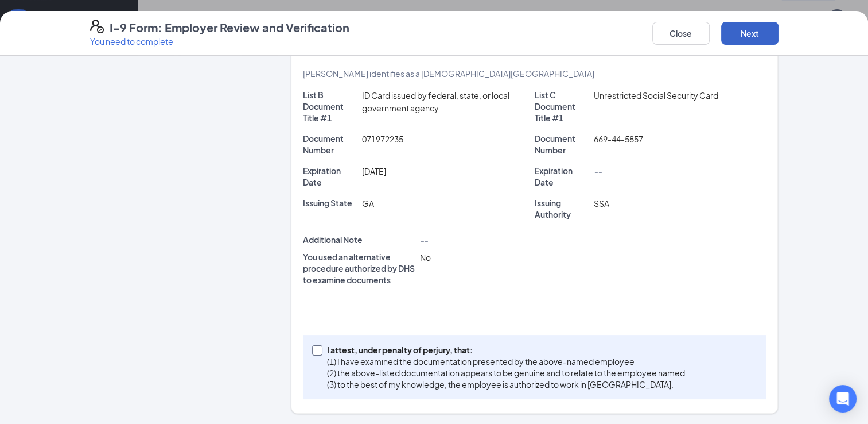  What do you see at coordinates (561, 106) in the screenshot?
I see `p: List C Document Title #1` at bounding box center [561, 106].